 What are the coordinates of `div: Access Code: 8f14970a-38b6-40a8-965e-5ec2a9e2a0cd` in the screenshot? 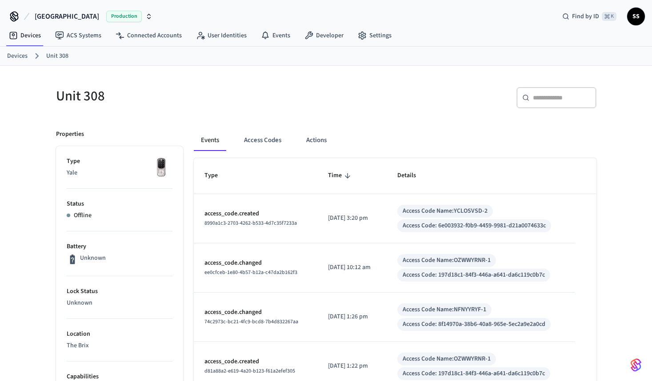 It's located at (474, 324).